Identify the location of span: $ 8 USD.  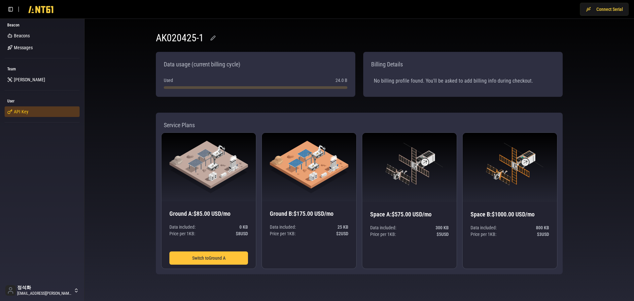
(242, 234).